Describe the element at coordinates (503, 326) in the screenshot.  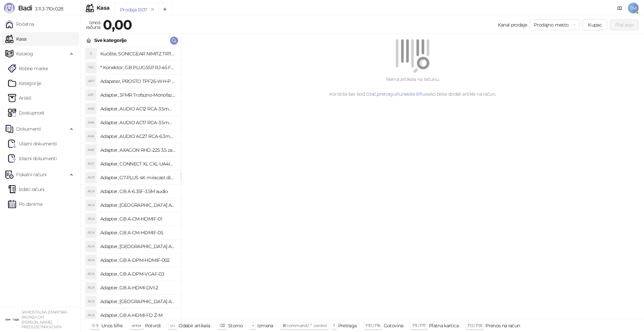
I see `div: Prenos na račun` at that location.